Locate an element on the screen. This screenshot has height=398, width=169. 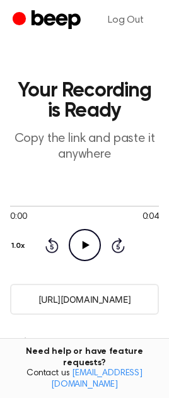
a: Beep is located at coordinates (48, 20).